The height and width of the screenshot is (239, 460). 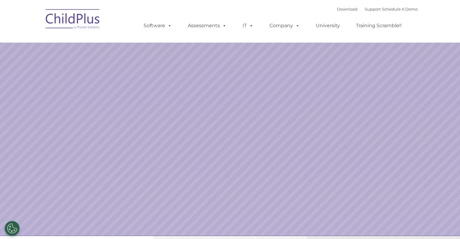 What do you see at coordinates (378, 26) in the screenshot?
I see `a: Training Scramble!!` at bounding box center [378, 26].